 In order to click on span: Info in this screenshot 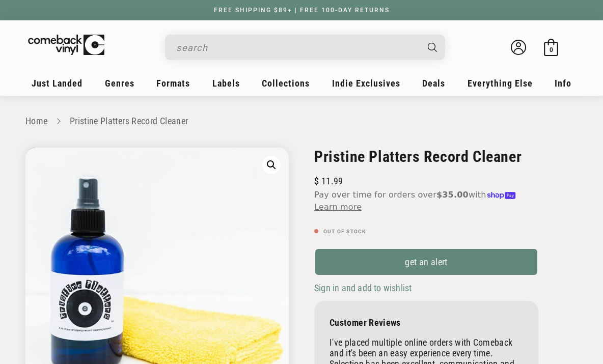, I will do `click(563, 83)`.